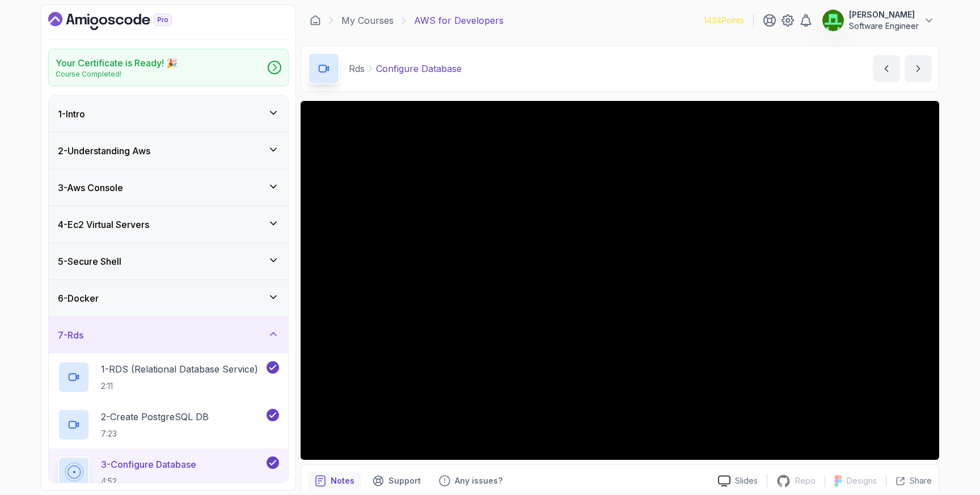 This screenshot has width=980, height=495. I want to click on a: My Courses, so click(368, 20).